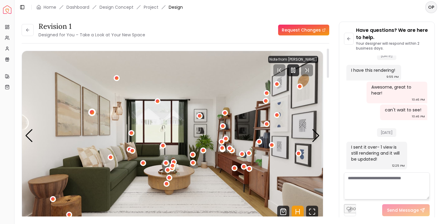  Describe the element at coordinates (78, 7) in the screenshot. I see `a: Dashboard` at that location.